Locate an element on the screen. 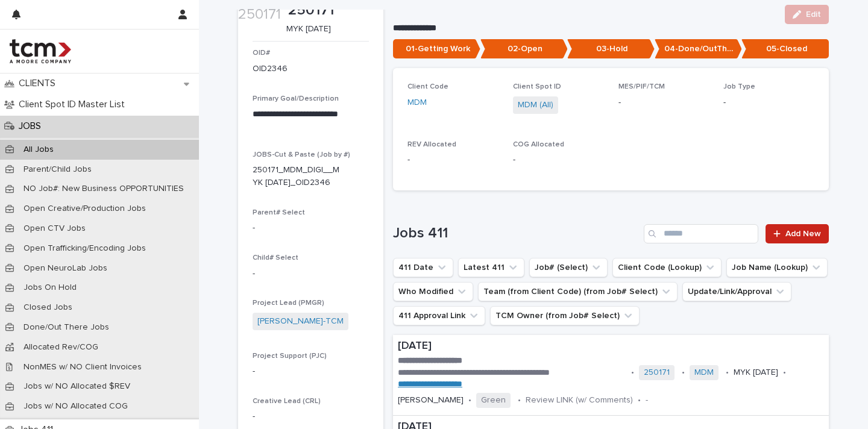 The height and width of the screenshot is (429, 868). span: Project Lead (PMGR) is located at coordinates (288, 303).